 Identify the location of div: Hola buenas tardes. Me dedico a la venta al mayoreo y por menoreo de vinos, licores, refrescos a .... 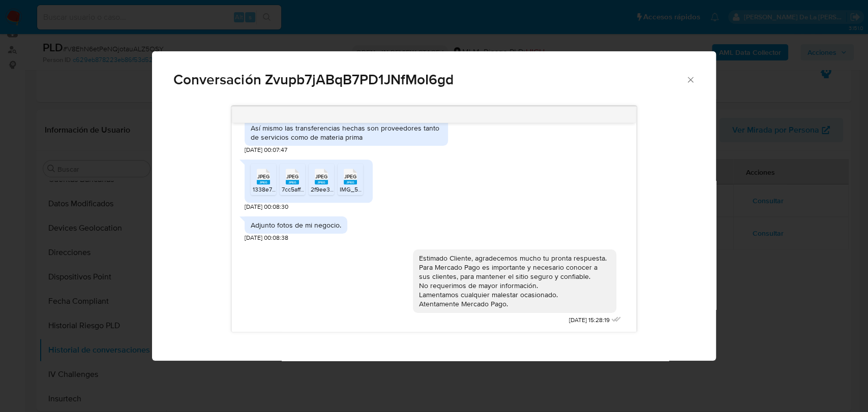
(346, 96).